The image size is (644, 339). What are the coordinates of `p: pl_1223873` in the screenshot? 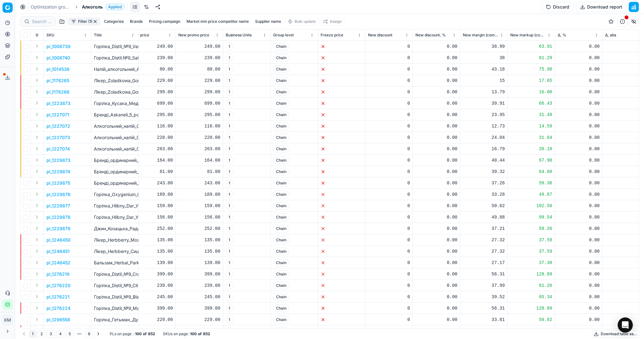 It's located at (59, 103).